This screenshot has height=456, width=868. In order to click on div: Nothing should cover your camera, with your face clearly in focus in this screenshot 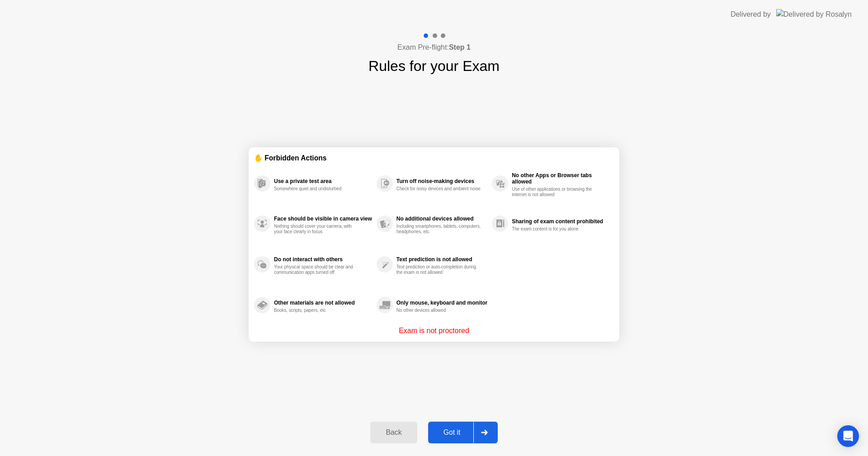, I will do `click(317, 229)`.